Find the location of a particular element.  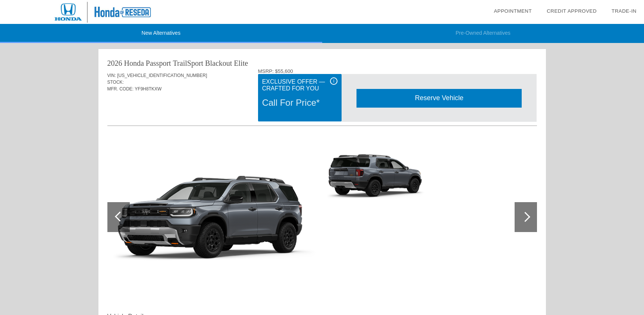

span: YF9H8TKXW is located at coordinates (148, 89).